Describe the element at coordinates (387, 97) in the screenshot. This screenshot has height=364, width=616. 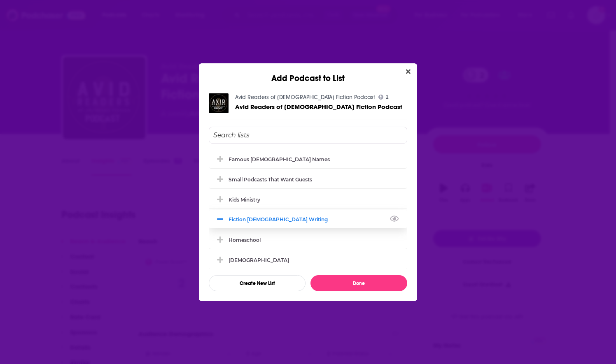
I see `span: 2` at that location.